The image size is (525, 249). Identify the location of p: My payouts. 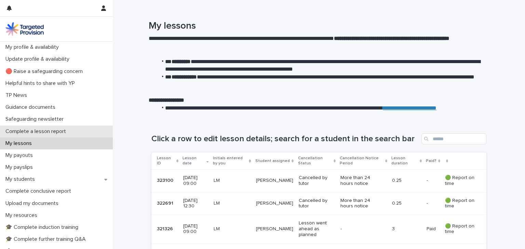
(20, 155).